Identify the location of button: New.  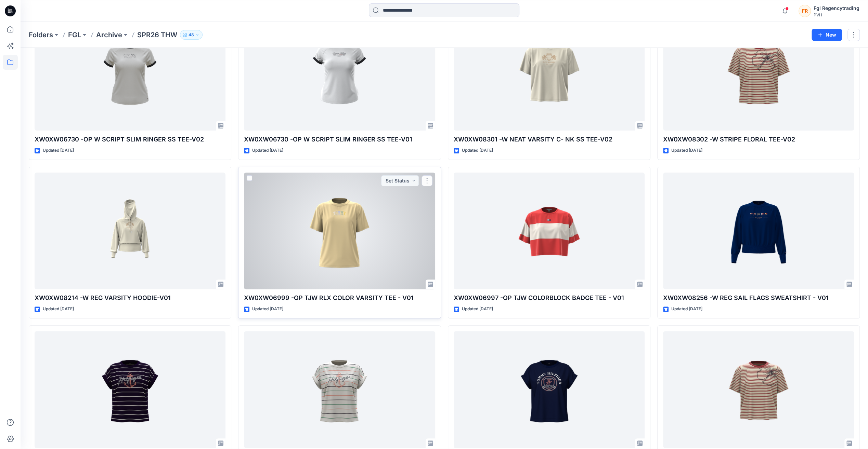
(826, 35).